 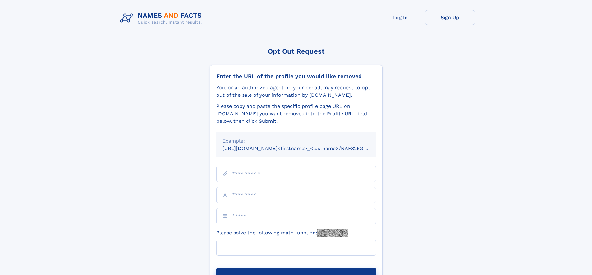 What do you see at coordinates (296, 141) in the screenshot?
I see `div: Example:` at bounding box center [296, 141].